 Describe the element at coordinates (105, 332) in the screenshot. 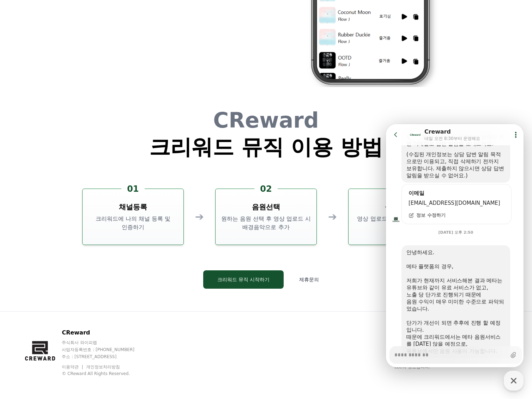

I see `p: CReward` at that location.